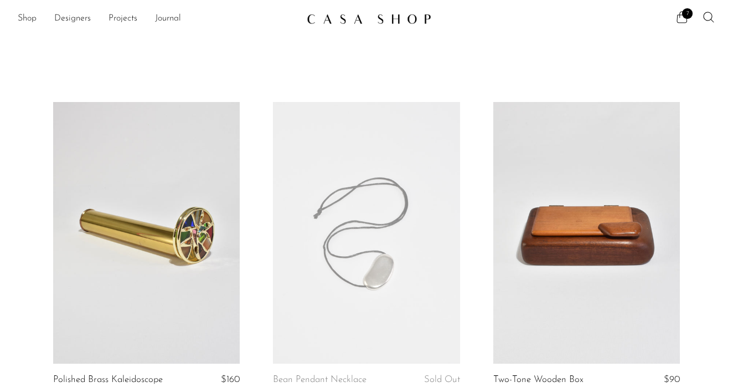 The image size is (733, 392). What do you see at coordinates (687, 13) in the screenshot?
I see `span: 7` at bounding box center [687, 13].